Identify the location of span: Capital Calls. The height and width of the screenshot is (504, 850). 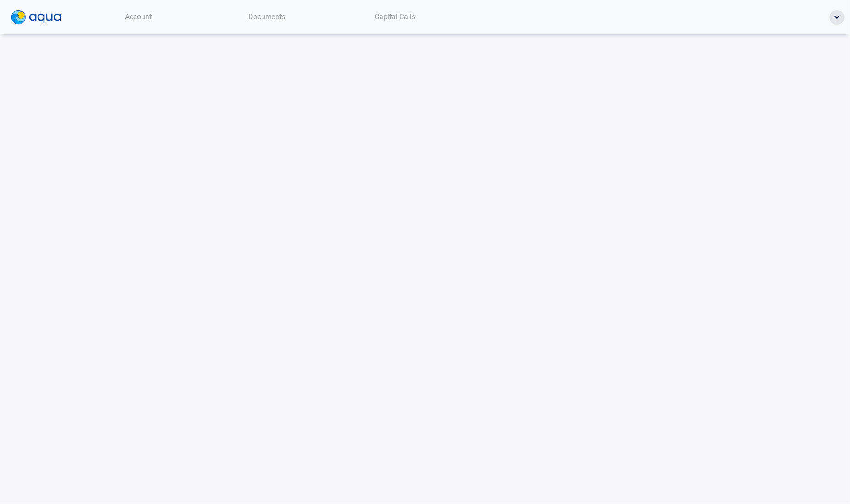
(394, 17).